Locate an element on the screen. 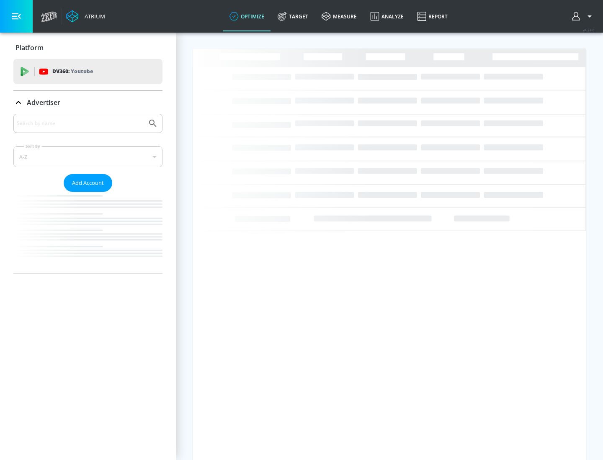 Image resolution: width=603 pixels, height=460 pixels. div: Platform is located at coordinates (88, 48).